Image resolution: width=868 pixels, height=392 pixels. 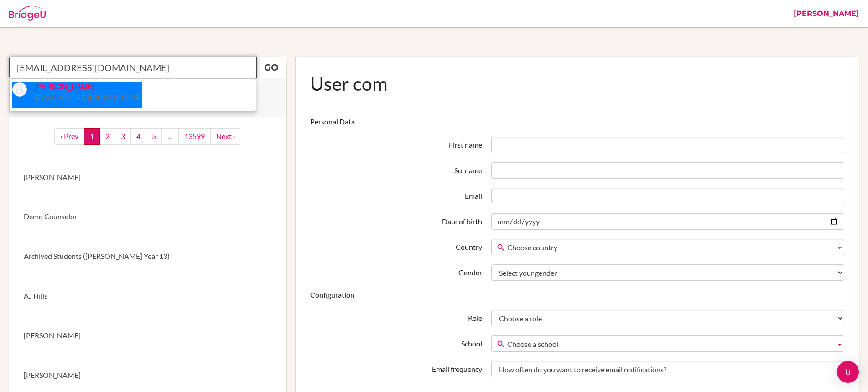 What do you see at coordinates (670, 248) in the screenshot?
I see `span: Choose country` at bounding box center [670, 248].